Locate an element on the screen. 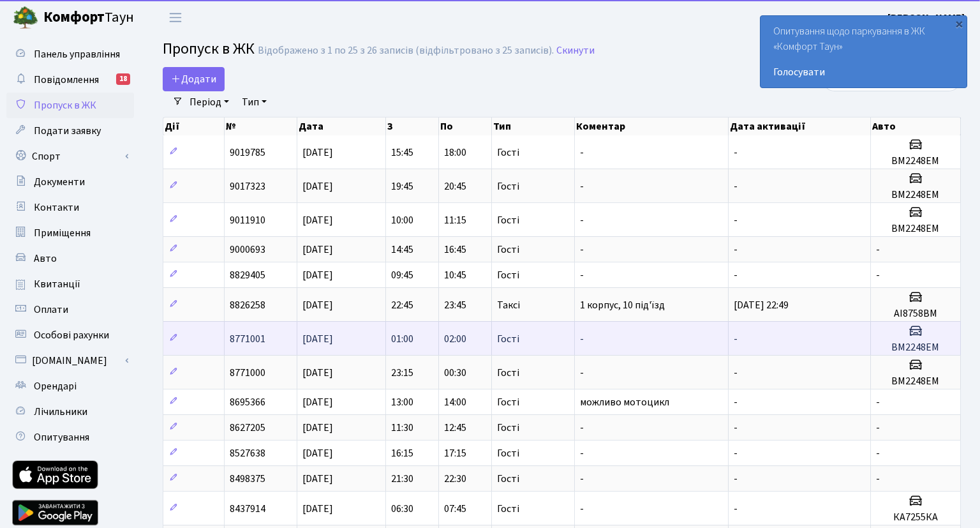 This screenshot has height=528, width=980. a: Особові рахунки is located at coordinates (70, 335).